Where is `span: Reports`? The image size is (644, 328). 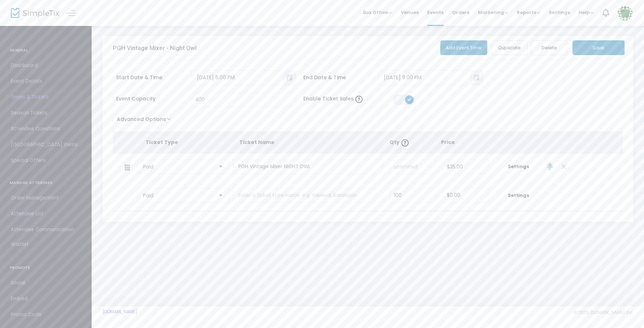
span: Reports is located at coordinates (529, 12).